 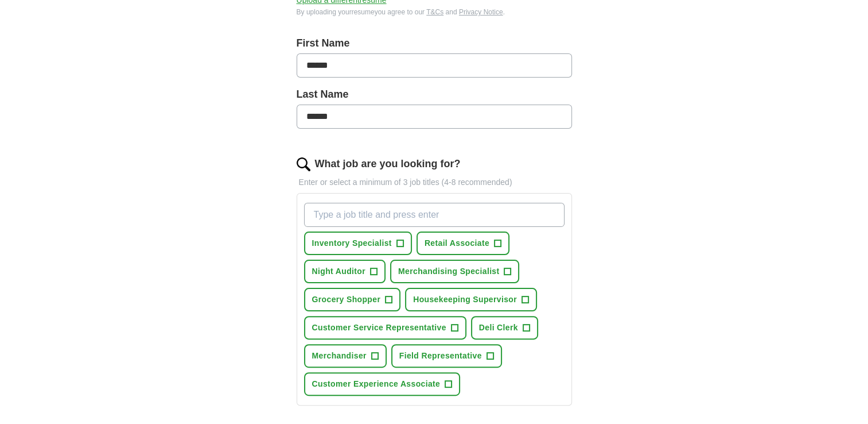 I want to click on button: Night Auditor, so click(x=345, y=271).